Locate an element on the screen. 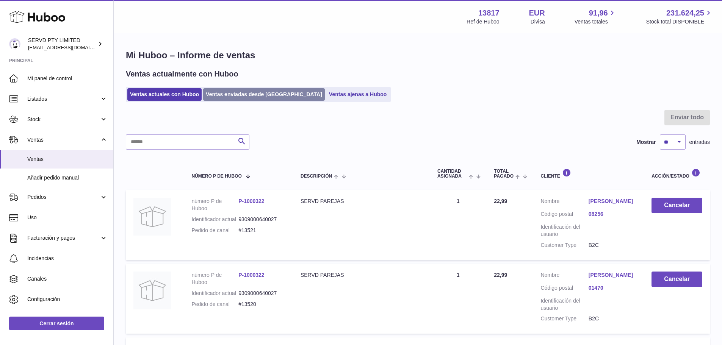 This screenshot has height=345, width=722. div: Cliente is located at coordinates (589, 174).